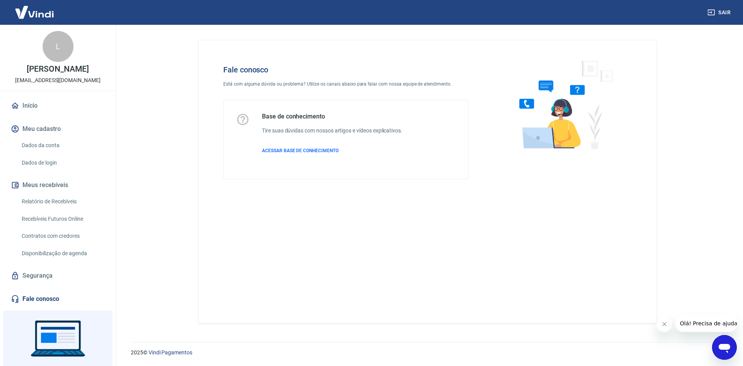 The width and height of the screenshot is (743, 366). What do you see at coordinates (346, 70) in the screenshot?
I see `h4: Fale conosco` at bounding box center [346, 70].